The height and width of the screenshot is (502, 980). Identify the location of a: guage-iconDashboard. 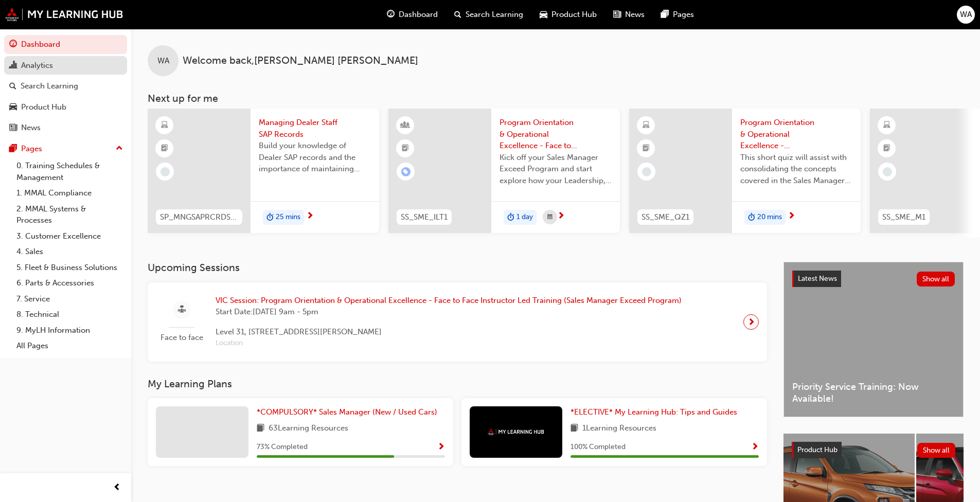
(412, 14).